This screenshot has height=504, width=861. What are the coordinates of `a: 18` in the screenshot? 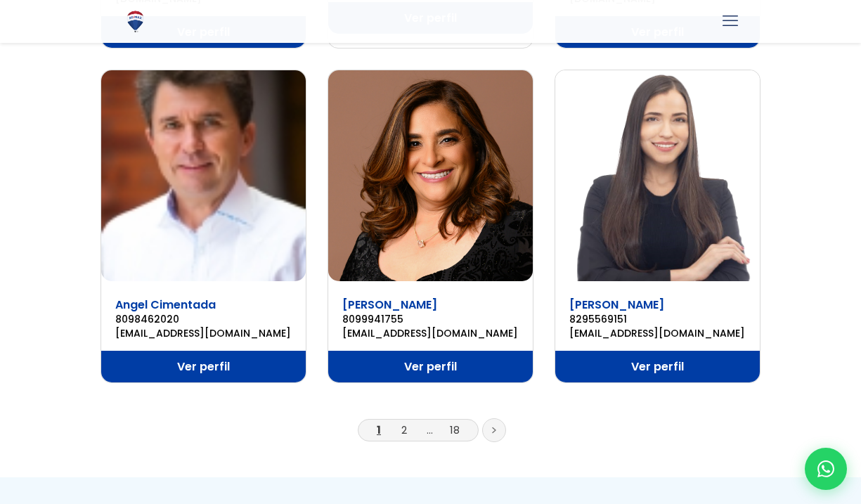 It's located at (455, 430).